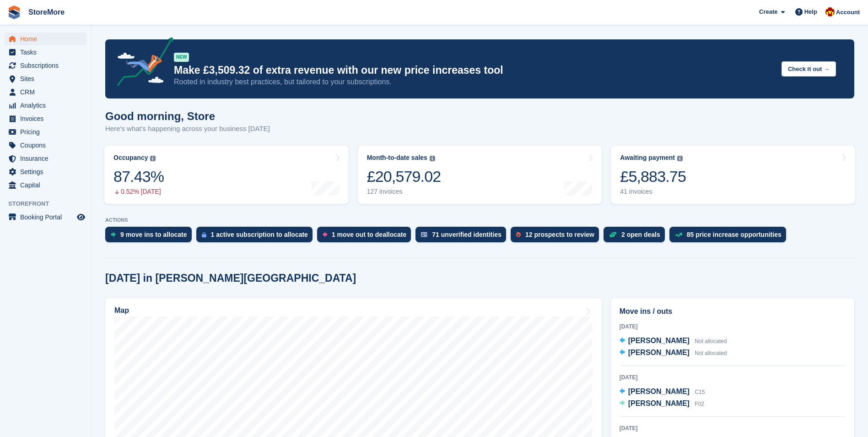  I want to click on a: 9 move ins to allocate, so click(151, 237).